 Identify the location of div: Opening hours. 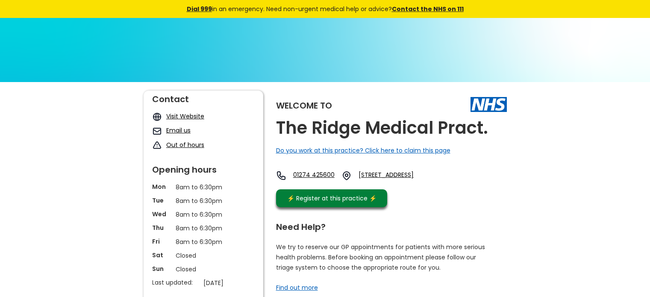
(203, 168).